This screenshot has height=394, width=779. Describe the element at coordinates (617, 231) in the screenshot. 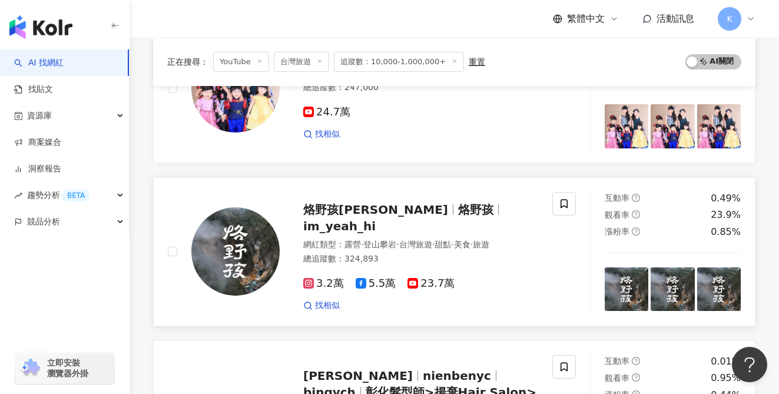

I see `span: 漲粉率` at that location.